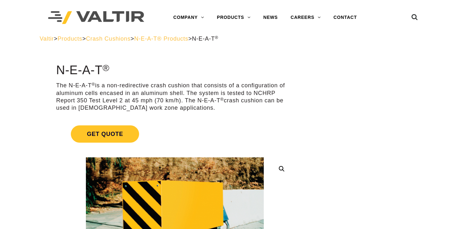  Describe the element at coordinates (47, 39) in the screenshot. I see `a: Valtir` at that location.